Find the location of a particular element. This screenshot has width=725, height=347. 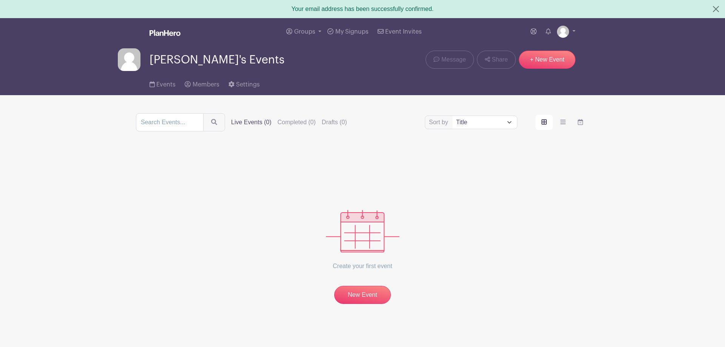

label: Drafts (0) is located at coordinates (334, 122).